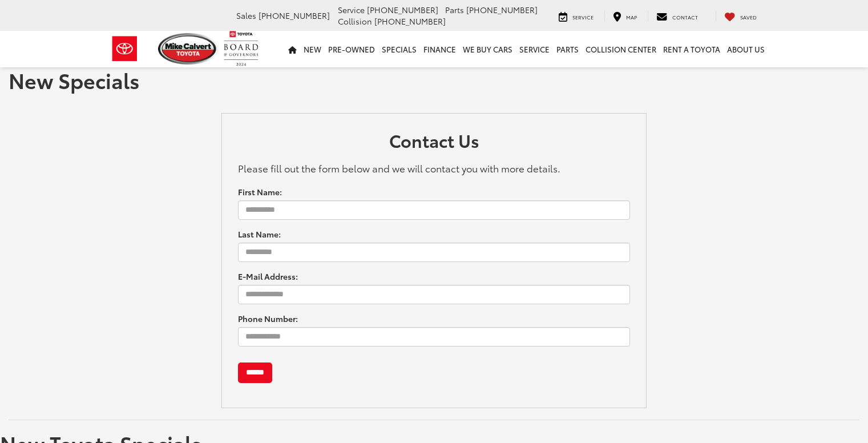 The height and width of the screenshot is (443, 868). I want to click on a: New, so click(312, 49).